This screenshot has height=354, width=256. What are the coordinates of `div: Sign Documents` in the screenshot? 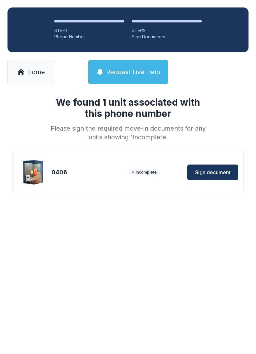 It's located at (167, 37).